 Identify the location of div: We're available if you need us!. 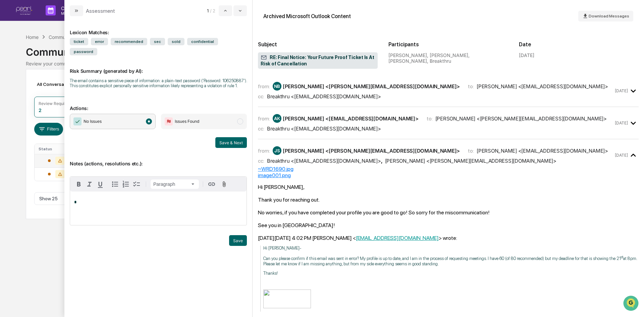
(54, 60).